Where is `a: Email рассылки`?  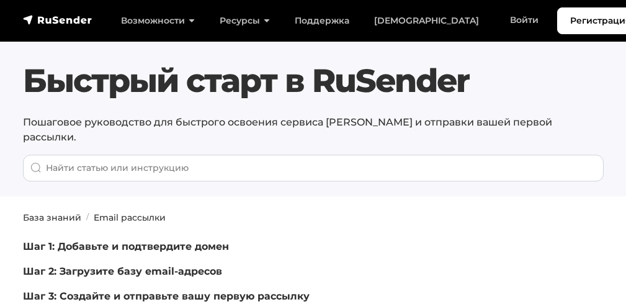 a: Email рассылки is located at coordinates (130, 217).